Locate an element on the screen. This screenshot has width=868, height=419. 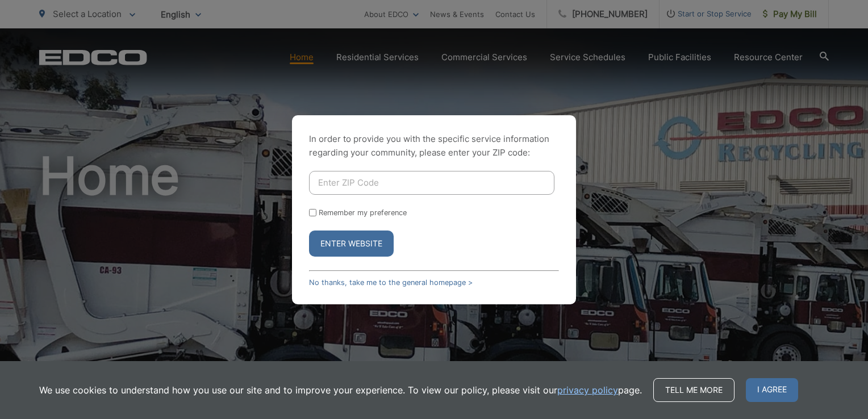
input: Enter ZIP Code is located at coordinates (432, 183).